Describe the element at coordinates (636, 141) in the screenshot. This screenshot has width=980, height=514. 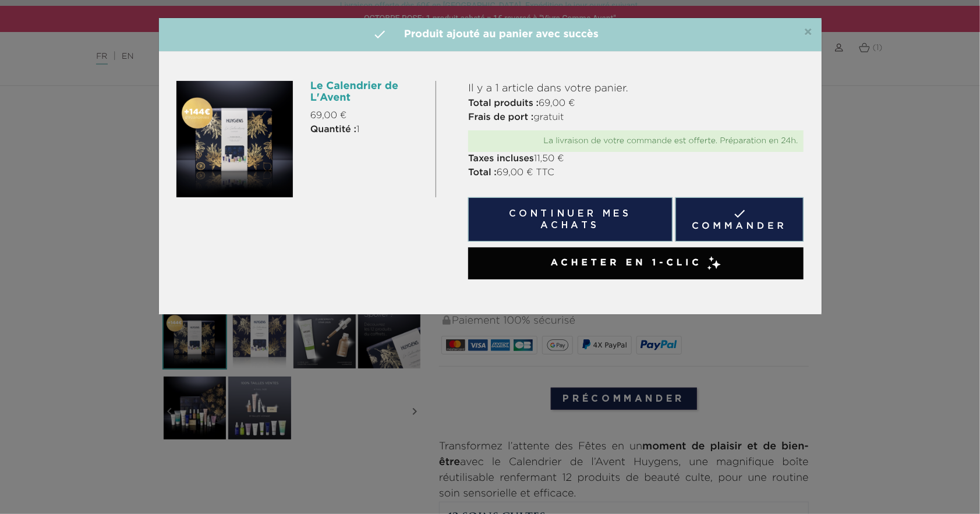
I see `div: La livraison de votre commande est offerte. Préparation en 24h.` at that location.